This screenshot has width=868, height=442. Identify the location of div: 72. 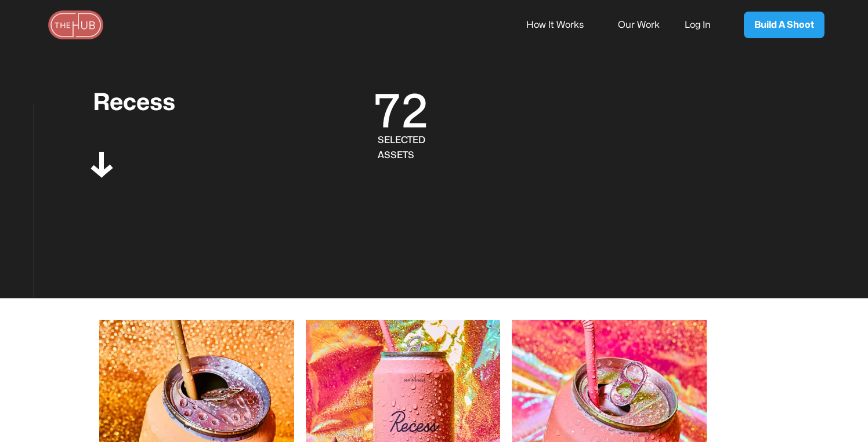
(505, 113).